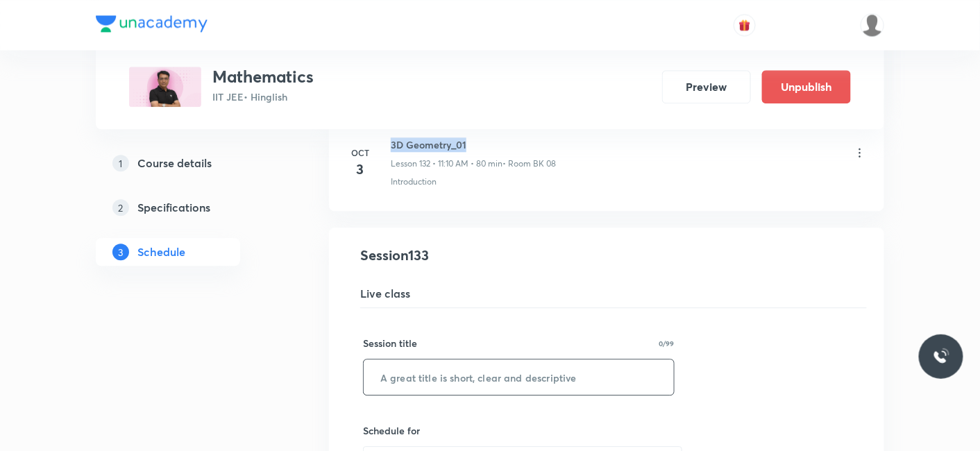 The height and width of the screenshot is (451, 980). What do you see at coordinates (360, 153) in the screenshot?
I see `h6: Oct` at bounding box center [360, 153].